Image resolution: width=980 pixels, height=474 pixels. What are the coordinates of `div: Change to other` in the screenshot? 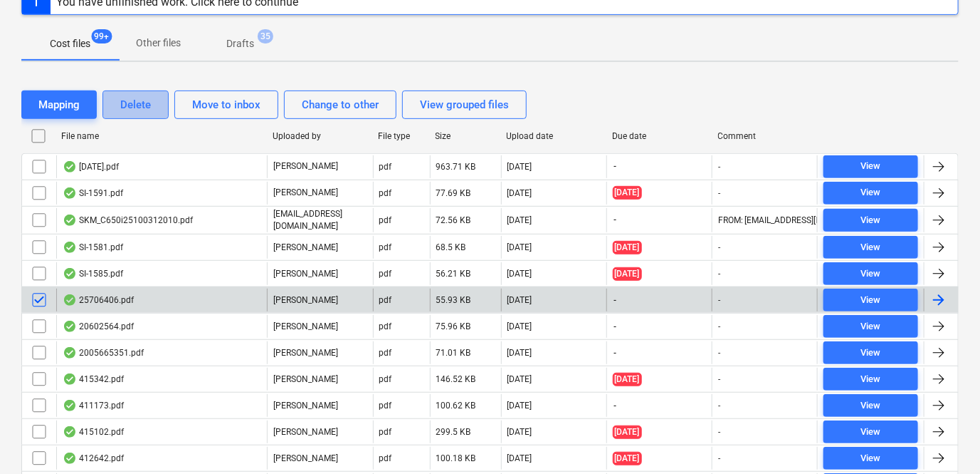 It's located at (340, 105).